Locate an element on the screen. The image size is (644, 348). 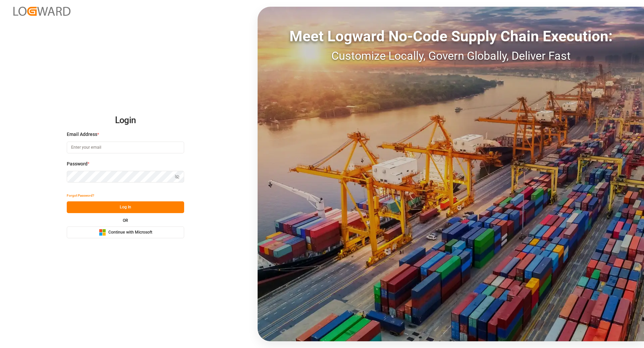
div: Customize Locally, Govern Globally, Deliver Fast is located at coordinates (451, 56).